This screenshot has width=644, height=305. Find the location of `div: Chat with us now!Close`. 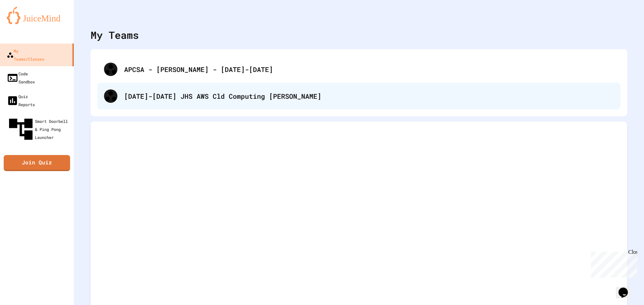

div: Chat with us now!Close is located at coordinates (24, 22).